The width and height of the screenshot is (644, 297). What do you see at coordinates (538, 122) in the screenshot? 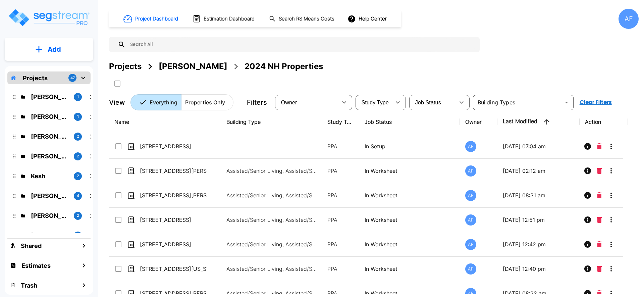
I see `th: Last Modified` at bounding box center [538, 122].